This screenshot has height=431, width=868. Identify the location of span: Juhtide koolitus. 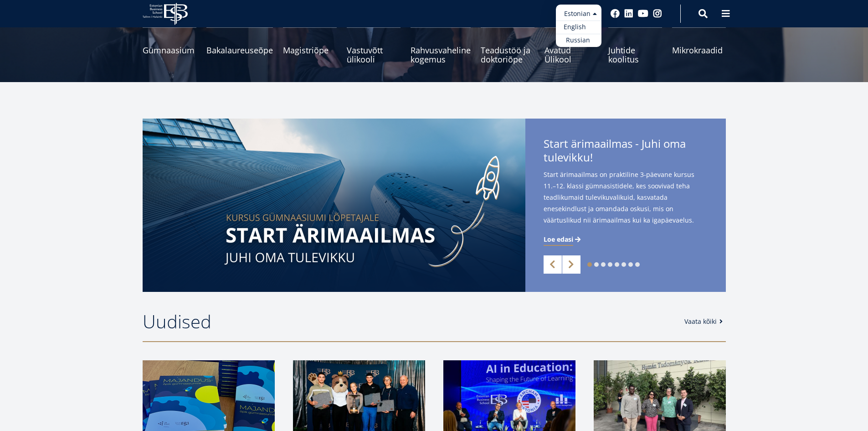
(635, 55).